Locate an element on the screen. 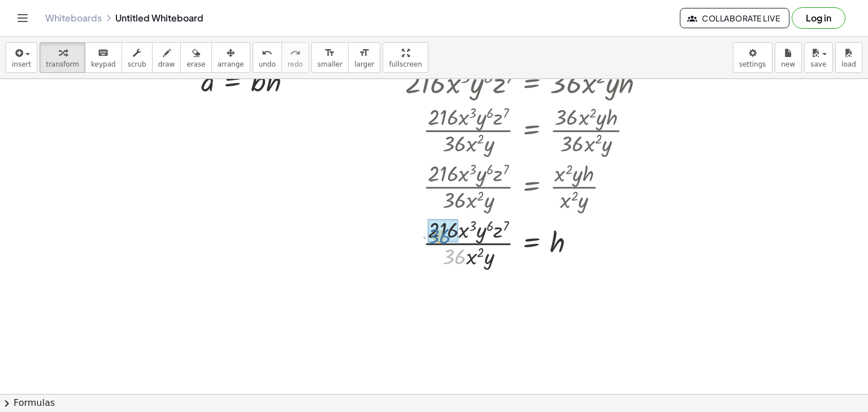 The image size is (868, 412). span: smaller is located at coordinates (330, 64).